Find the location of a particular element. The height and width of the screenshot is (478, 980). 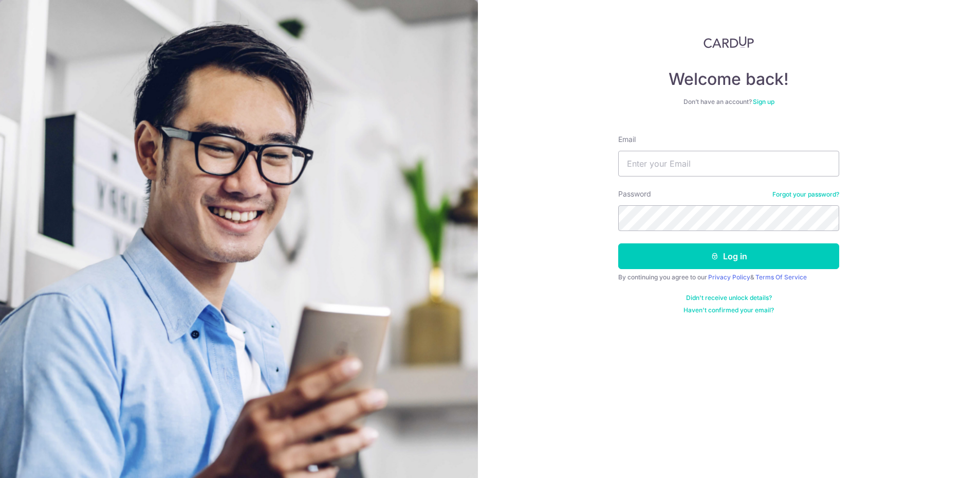

a: Forgot your password? is located at coordinates (806, 194).